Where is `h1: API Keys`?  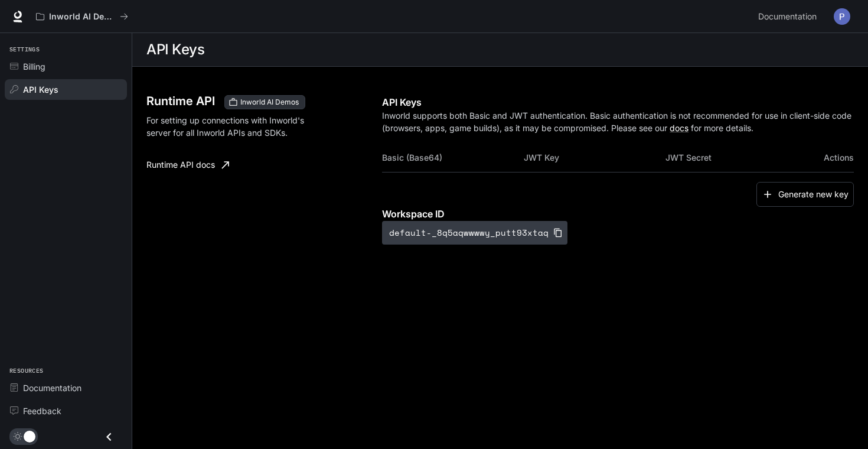
h1: API Keys is located at coordinates (175, 50).